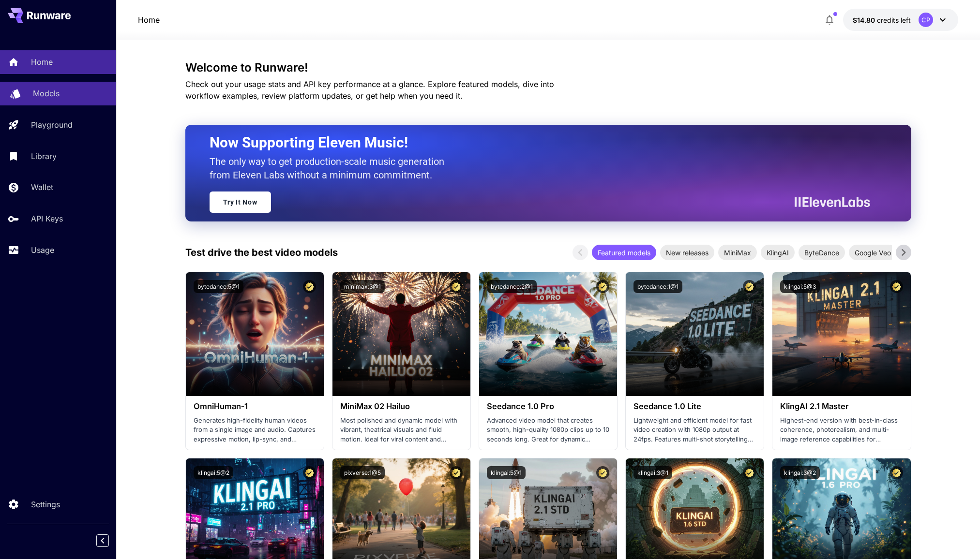 This screenshot has height=559, width=980. Describe the element at coordinates (506, 472) in the screenshot. I see `button: klingai:5@1` at that location.